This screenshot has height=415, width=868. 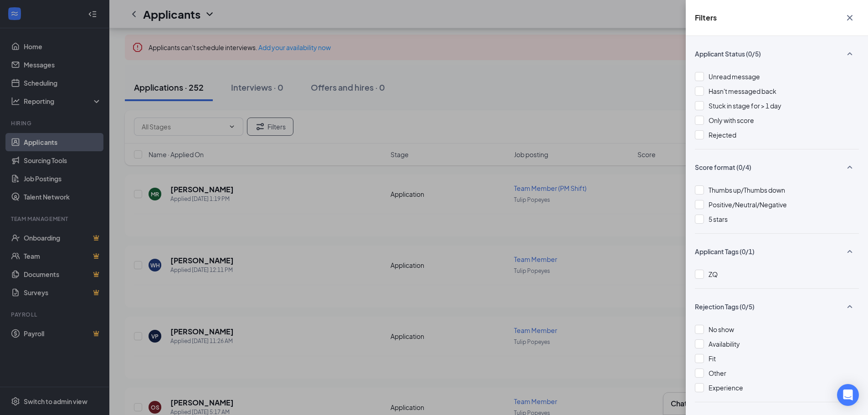 What do you see at coordinates (746, 190) in the screenshot?
I see `span: Thumbs up/Thumbs down` at bounding box center [746, 190].